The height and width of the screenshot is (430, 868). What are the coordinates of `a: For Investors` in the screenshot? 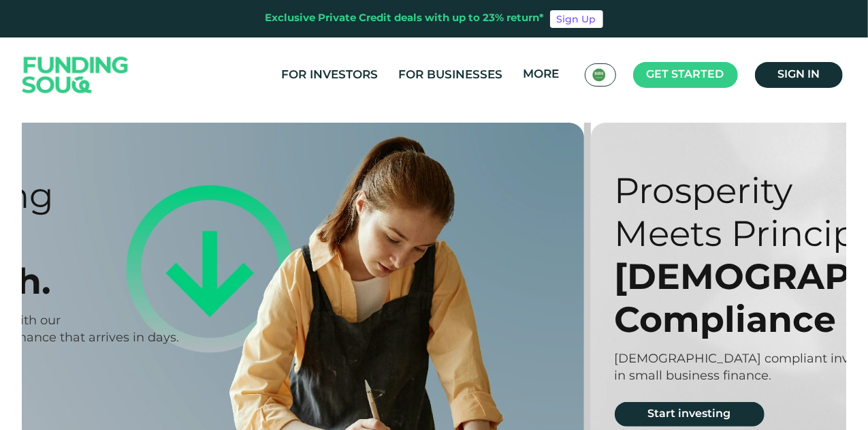 It's located at (330, 75).